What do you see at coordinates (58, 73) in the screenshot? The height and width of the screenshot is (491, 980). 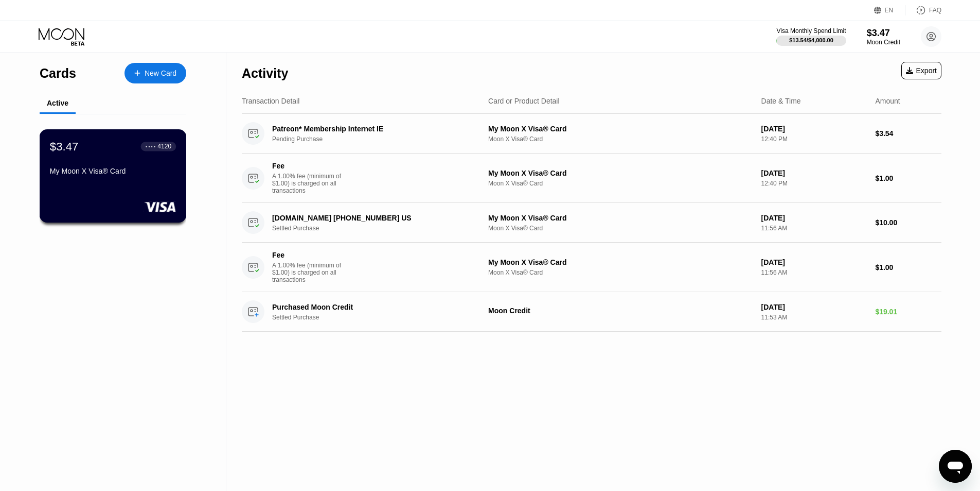 I see `div: Cards` at bounding box center [58, 73].